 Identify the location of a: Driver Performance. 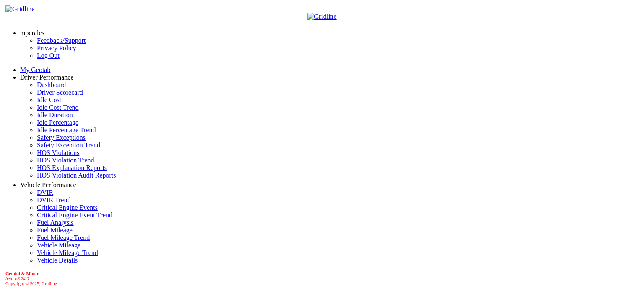
(47, 77).